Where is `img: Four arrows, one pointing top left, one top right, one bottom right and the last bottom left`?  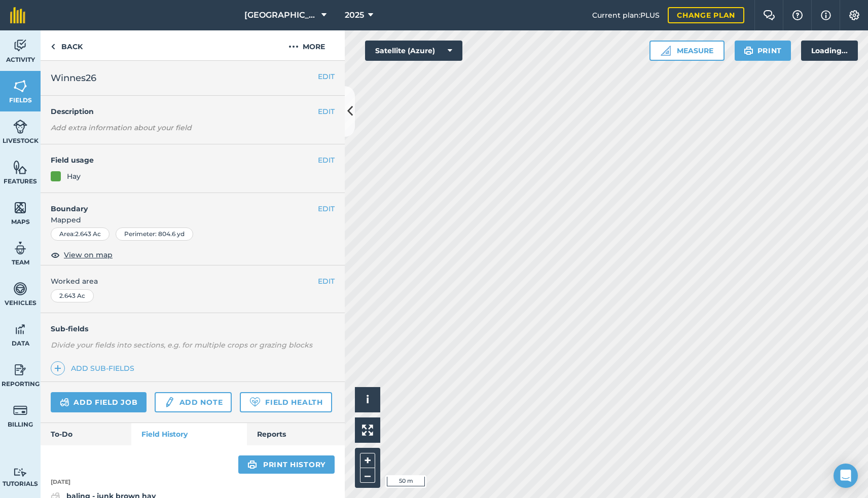 img: Four arrows, one pointing top left, one top right, one bottom right and the last bottom left is located at coordinates (368, 430).